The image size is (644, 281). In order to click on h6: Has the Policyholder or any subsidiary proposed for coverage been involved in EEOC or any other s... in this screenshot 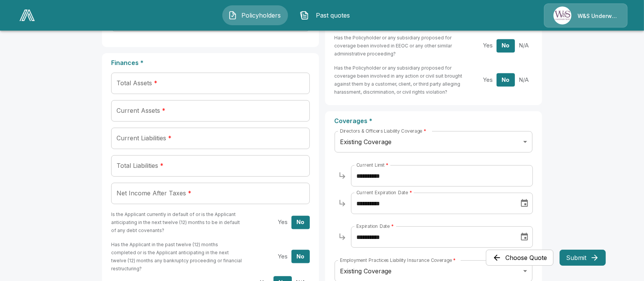, I will do `click(400, 46)`.